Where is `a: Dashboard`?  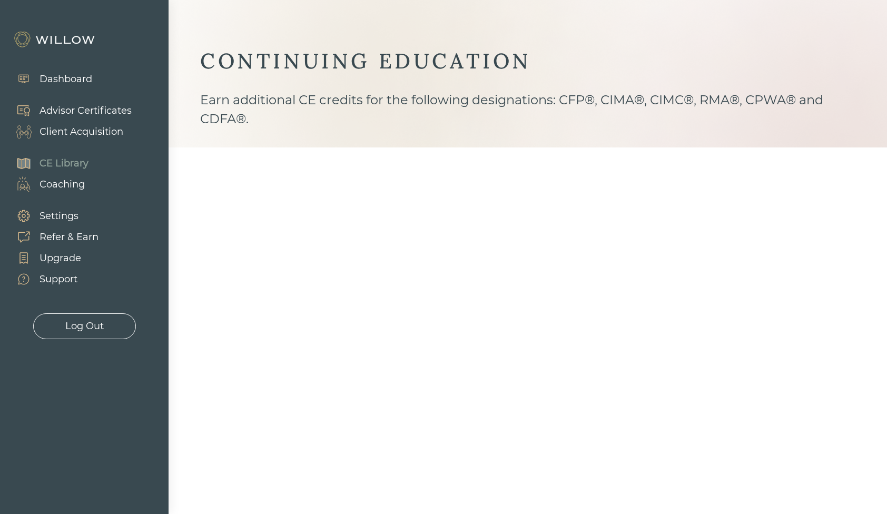
a: Dashboard is located at coordinates (48, 79).